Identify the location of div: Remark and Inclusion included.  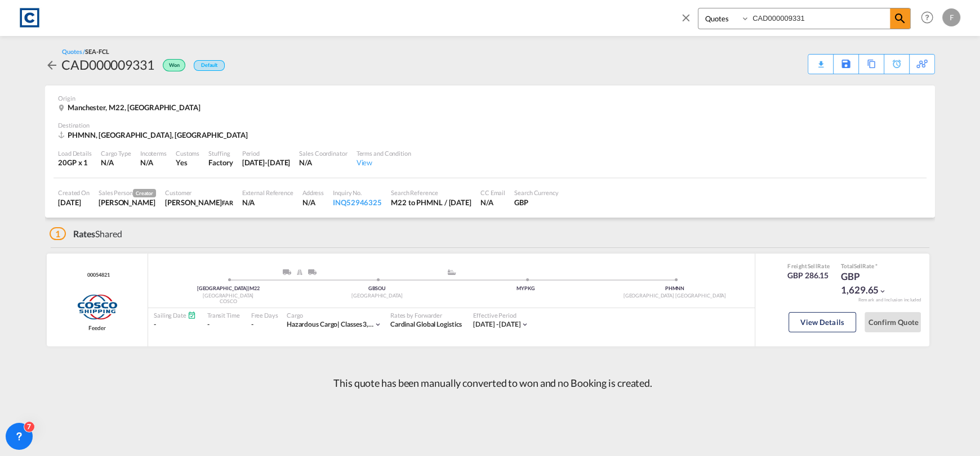
(889, 300).